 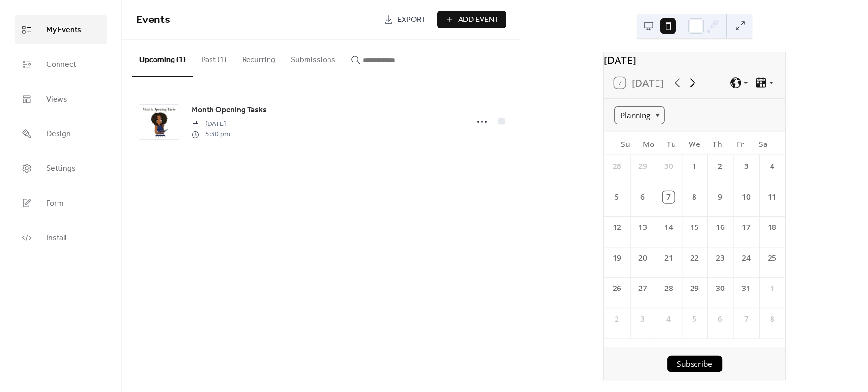 I want to click on div: 26, so click(x=616, y=288).